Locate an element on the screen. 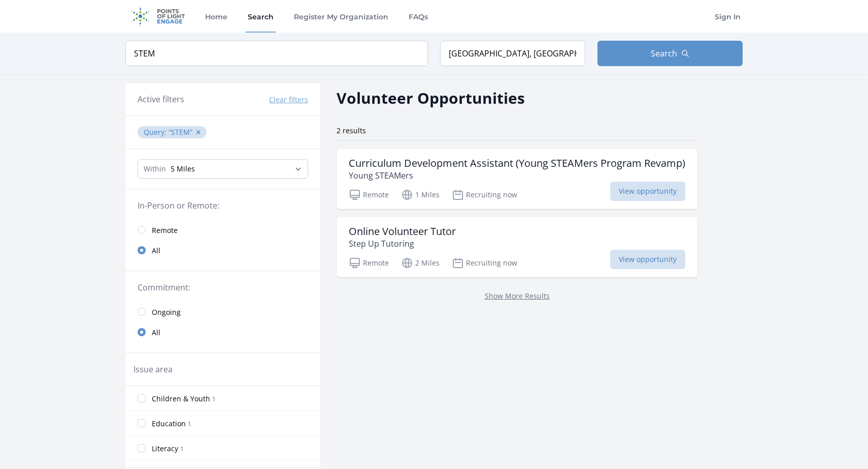  h2: Volunteer Opportunities is located at coordinates (431, 98).